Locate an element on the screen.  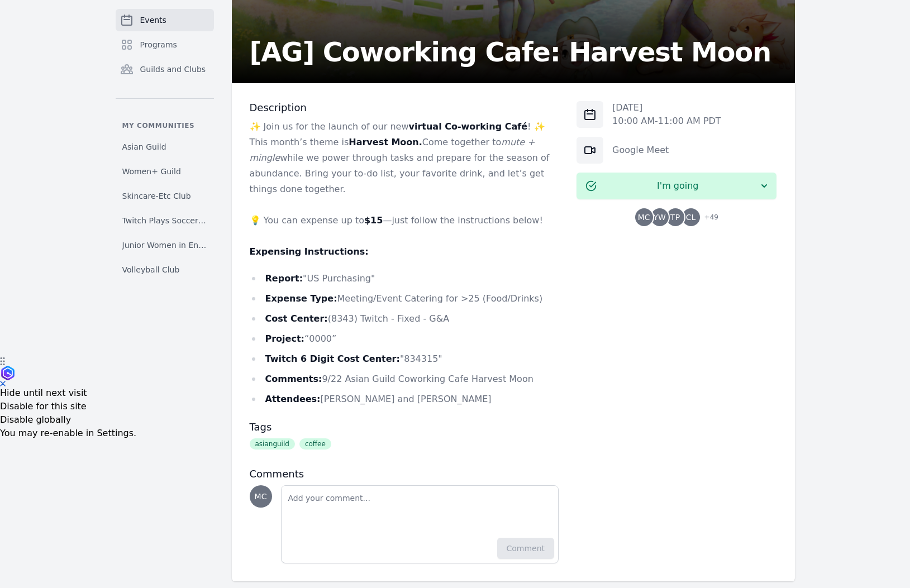
strong: Twitch 6 Digit Cost Center: is located at coordinates (332, 358).